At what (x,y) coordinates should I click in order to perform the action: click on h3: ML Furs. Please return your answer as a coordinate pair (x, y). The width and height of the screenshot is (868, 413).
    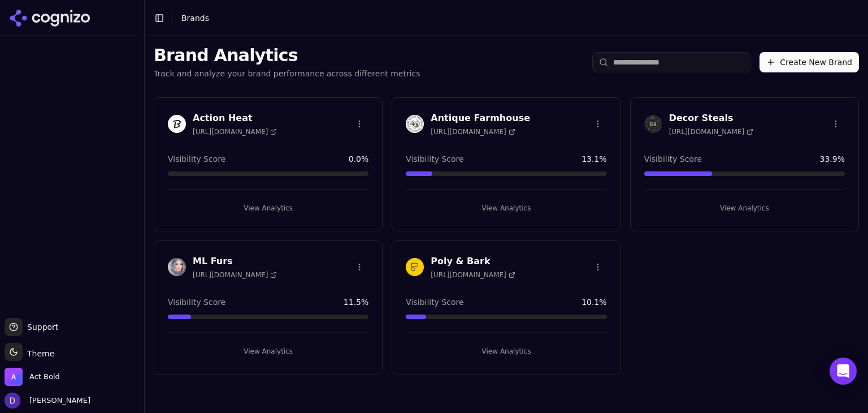
    Looking at the image, I should click on (234, 261).